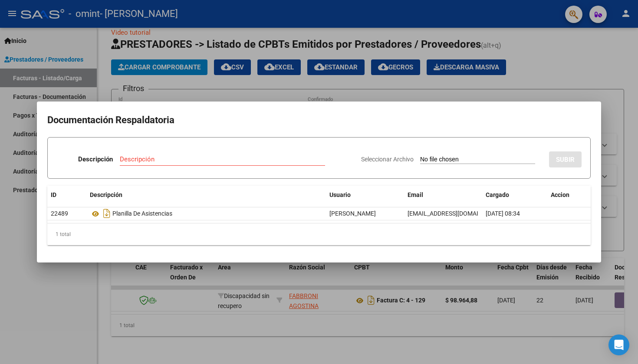 Image resolution: width=638 pixels, height=364 pixels. What do you see at coordinates (206, 195) in the screenshot?
I see `datatable-header-cell: Descripción` at bounding box center [206, 195].